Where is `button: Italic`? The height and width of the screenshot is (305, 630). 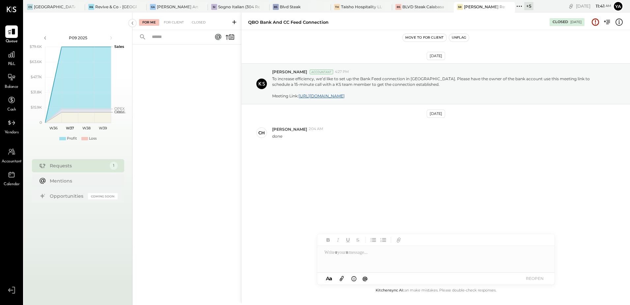
button: Italic is located at coordinates (338, 240).